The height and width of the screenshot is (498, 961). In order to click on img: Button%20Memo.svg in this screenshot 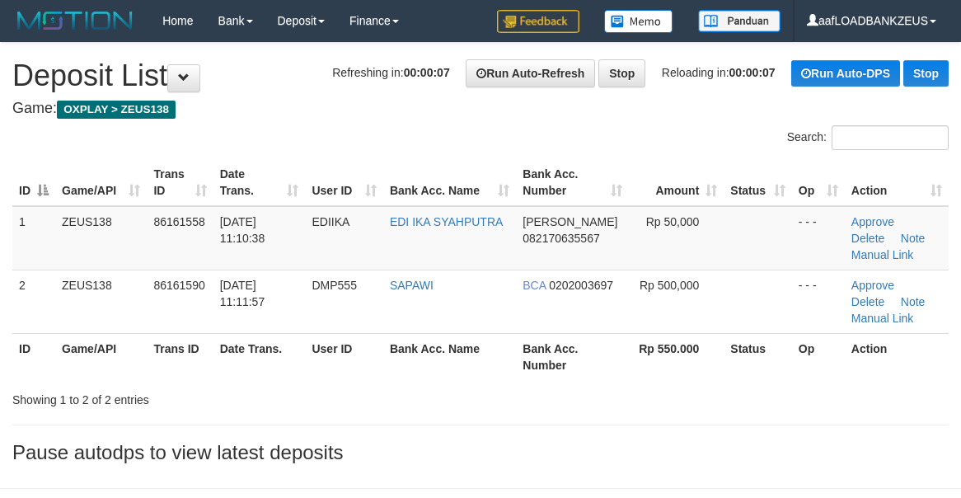, I will do `click(639, 21)`.